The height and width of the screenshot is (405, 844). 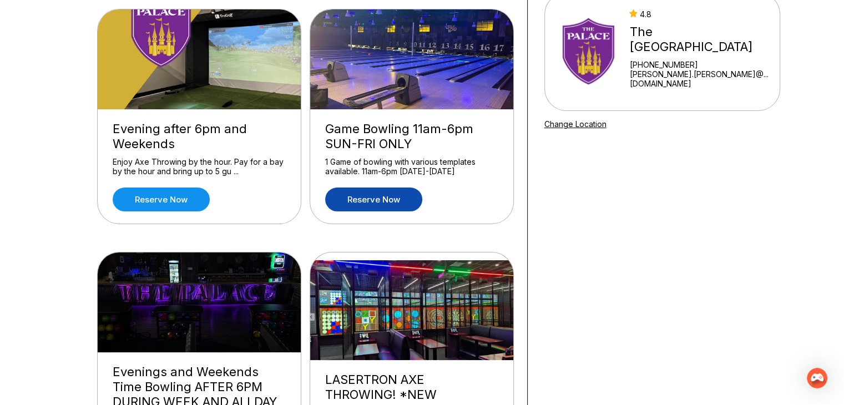 What do you see at coordinates (412, 137) in the screenshot?
I see `div: Game Bowling 11am-6pm SUN-FRI ONLY` at bounding box center [412, 137].